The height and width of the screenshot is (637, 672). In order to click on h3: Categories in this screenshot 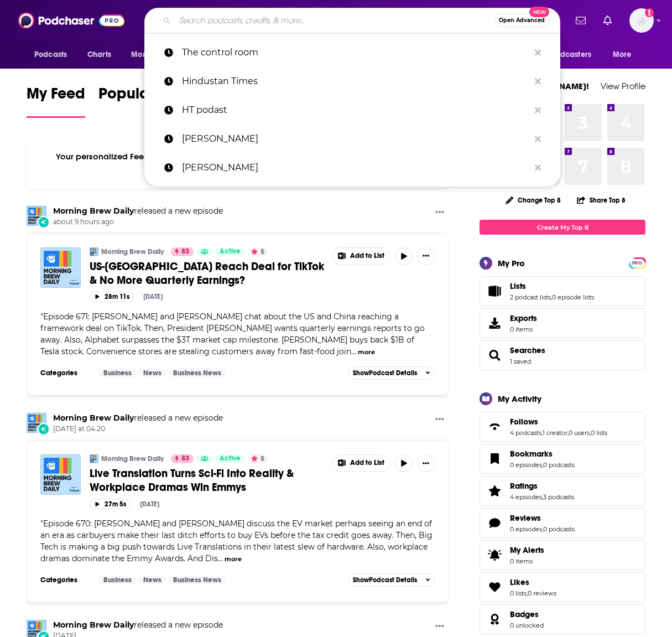, I will do `click(65, 580)`.